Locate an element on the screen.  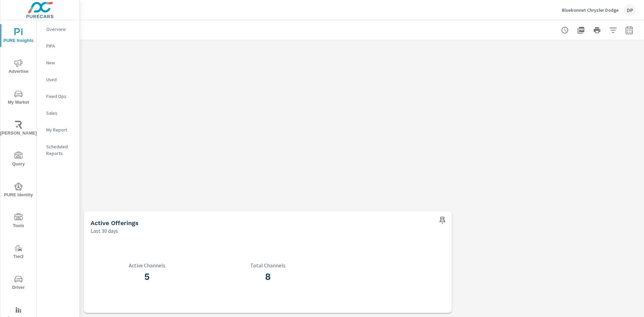
span: Driver is located at coordinates (18, 283).